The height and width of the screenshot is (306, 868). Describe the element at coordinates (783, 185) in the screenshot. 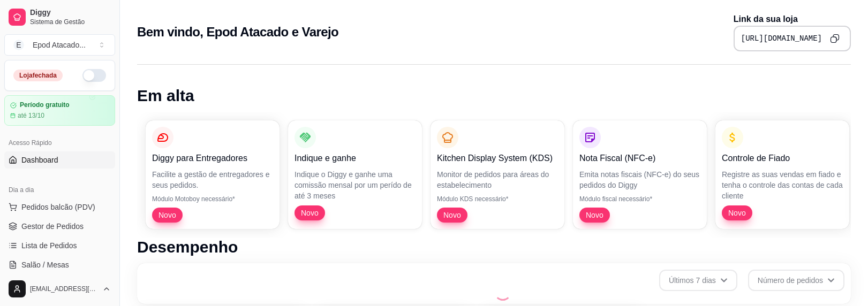

I see `p: Registre as suas vendas em fiado e tenha o controle das contas de cada cliente` at that location.